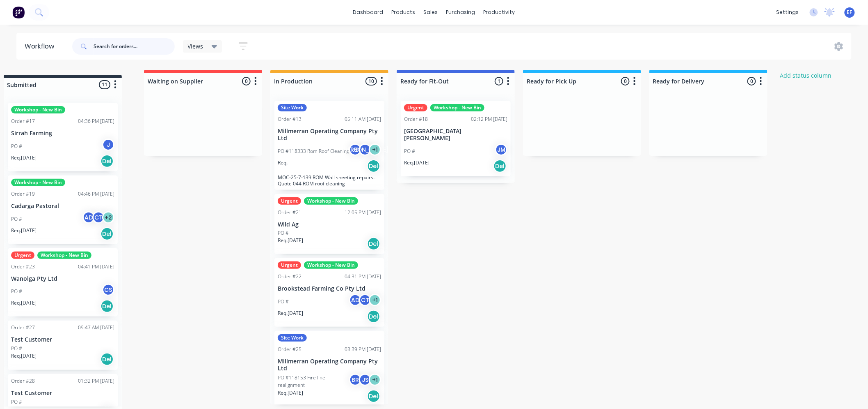  I want to click on span: EF, so click(850, 12).